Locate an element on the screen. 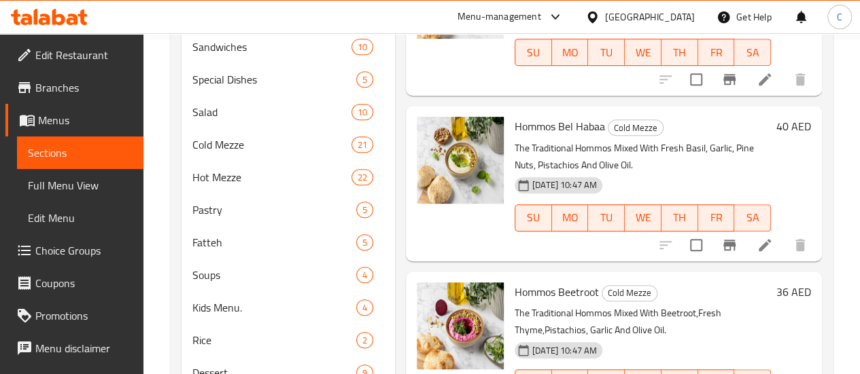 The height and width of the screenshot is (374, 860). span: 22 is located at coordinates (362, 177).